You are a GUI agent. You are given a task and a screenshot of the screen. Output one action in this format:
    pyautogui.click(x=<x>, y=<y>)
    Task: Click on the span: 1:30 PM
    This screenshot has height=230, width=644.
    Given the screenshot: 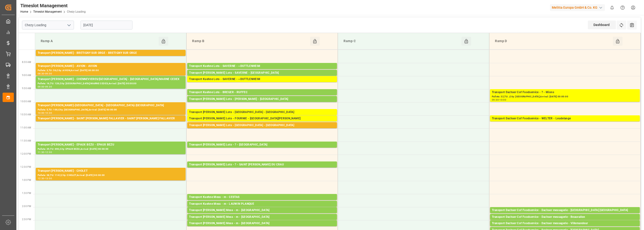 What is the action you would take?
    pyautogui.click(x=27, y=193)
    